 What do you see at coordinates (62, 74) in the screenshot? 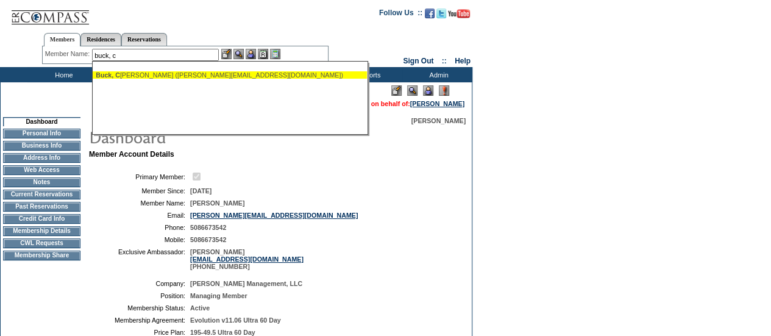
I see `td: Home` at bounding box center [62, 74].